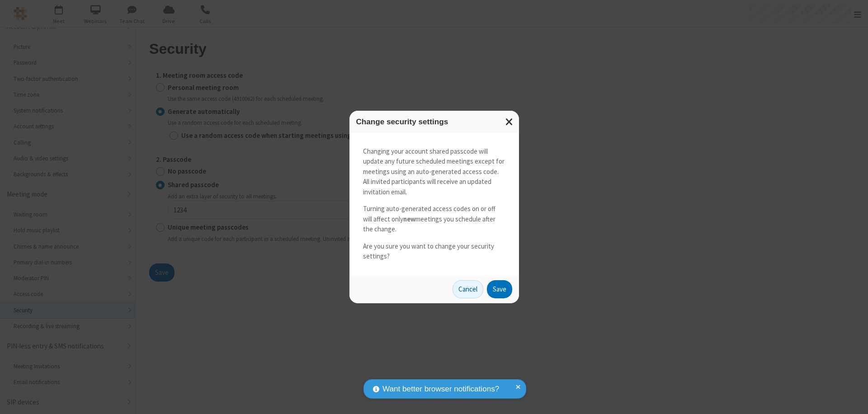 The image size is (868, 414). I want to click on button: Save, so click(500, 289).